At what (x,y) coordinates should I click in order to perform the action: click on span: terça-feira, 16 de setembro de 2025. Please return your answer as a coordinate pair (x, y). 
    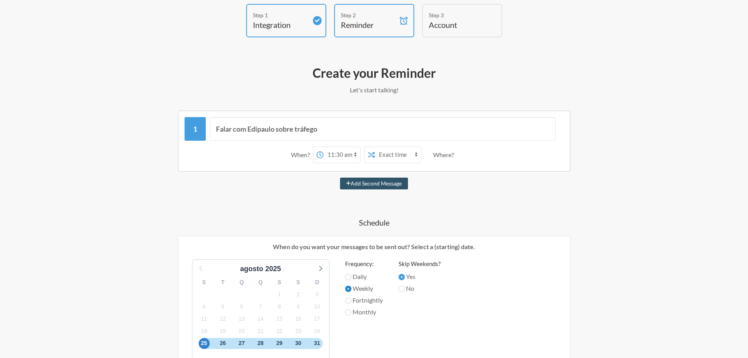
    Looking at the image, I should click on (298, 319).